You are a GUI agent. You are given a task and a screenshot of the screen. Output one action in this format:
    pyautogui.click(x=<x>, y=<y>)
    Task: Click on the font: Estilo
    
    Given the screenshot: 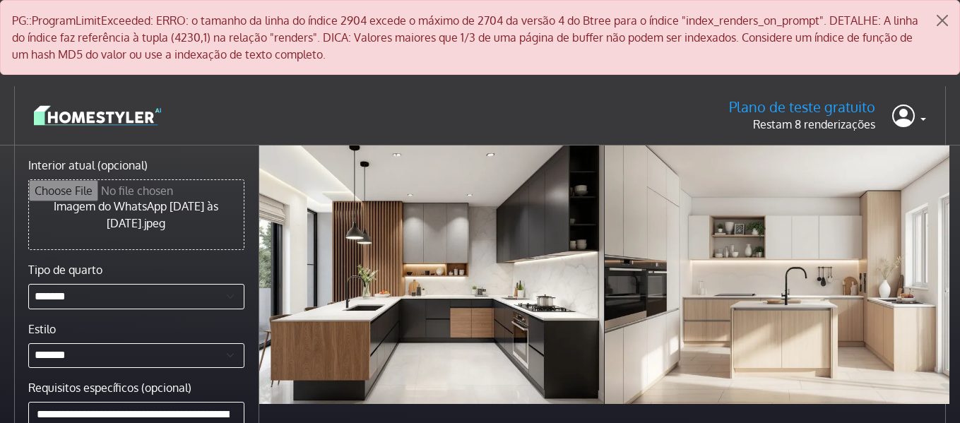 What is the action you would take?
    pyautogui.click(x=42, y=329)
    